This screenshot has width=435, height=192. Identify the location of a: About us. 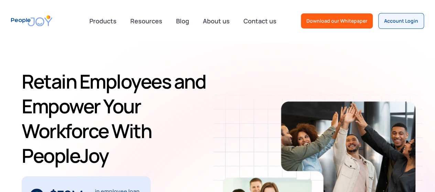
(216, 21).